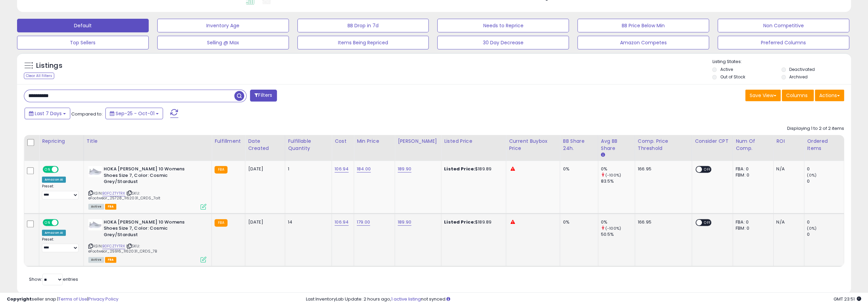 This screenshot has height=306, width=868. Describe the element at coordinates (54, 279) in the screenshot. I see `span: Show: entries` at that location.